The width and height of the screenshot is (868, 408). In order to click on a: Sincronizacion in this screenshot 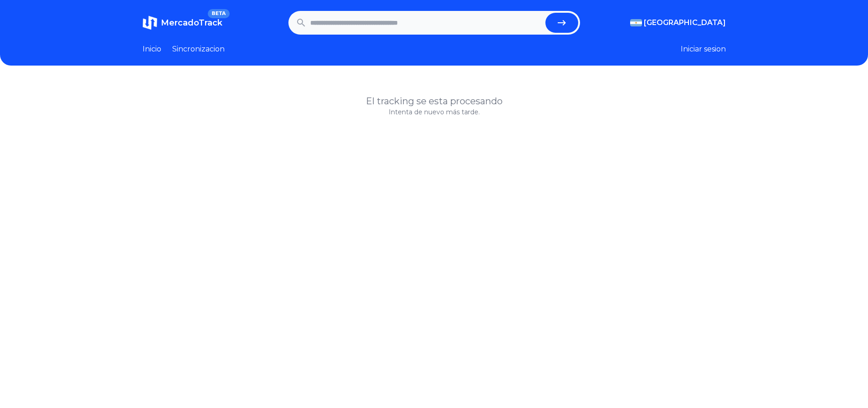, I will do `click(198, 49)`.